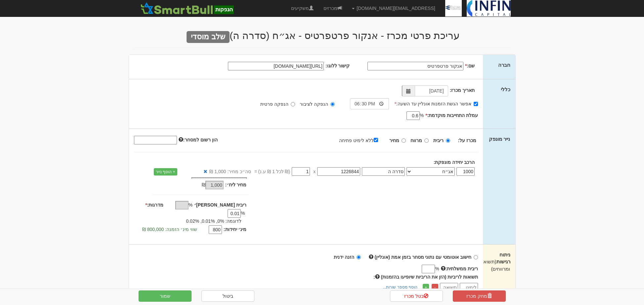  What do you see at coordinates (504, 65) in the screenshot?
I see `label: חברה` at bounding box center [504, 65].